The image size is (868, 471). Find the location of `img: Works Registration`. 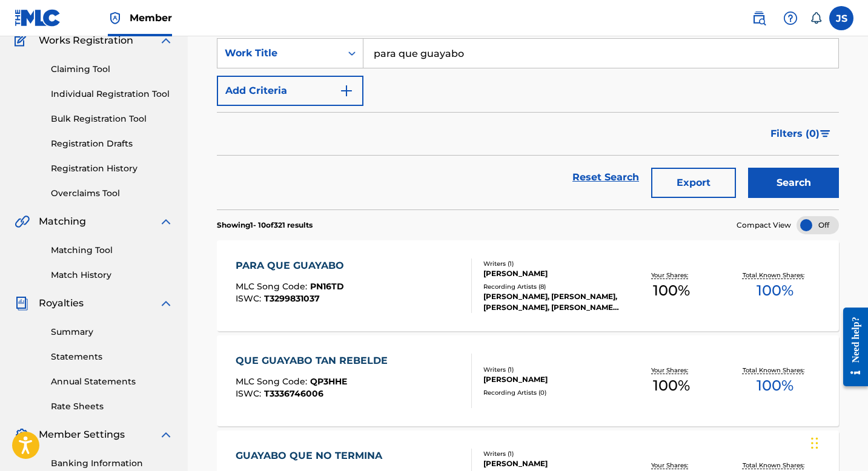

img: Works Registration is located at coordinates (23, 40).